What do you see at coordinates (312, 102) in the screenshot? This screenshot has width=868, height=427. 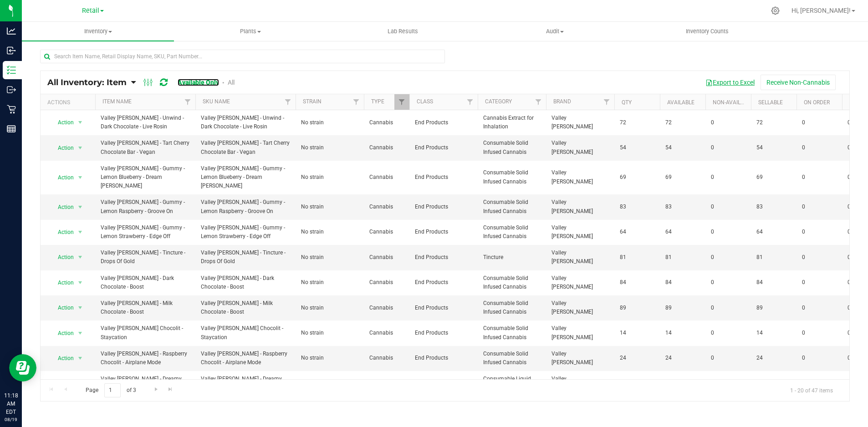 I see `a: Strain` at bounding box center [312, 102].